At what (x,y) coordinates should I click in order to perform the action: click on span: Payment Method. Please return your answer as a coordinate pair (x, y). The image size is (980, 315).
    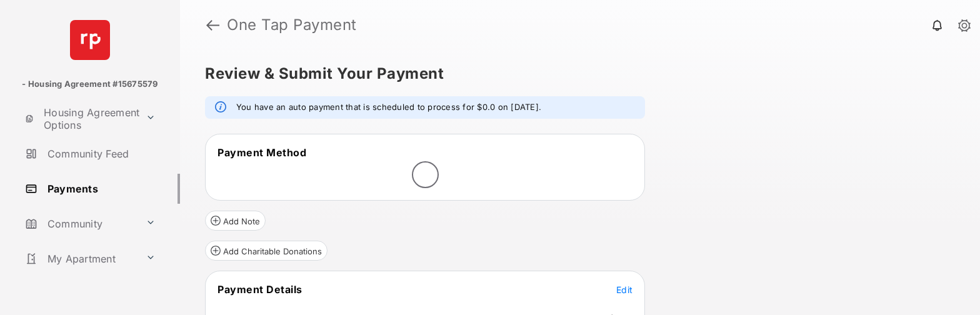
    Looking at the image, I should click on (262, 153).